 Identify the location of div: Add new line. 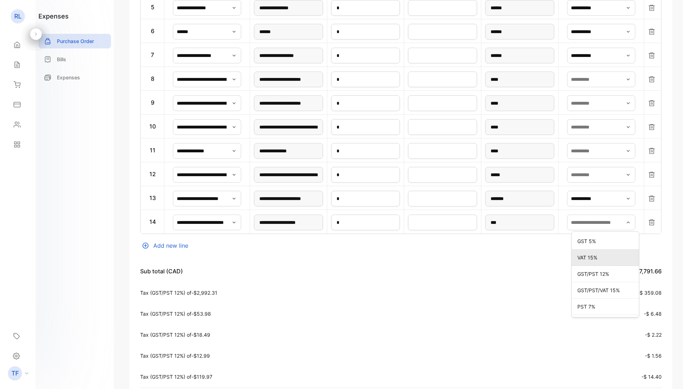
(401, 245).